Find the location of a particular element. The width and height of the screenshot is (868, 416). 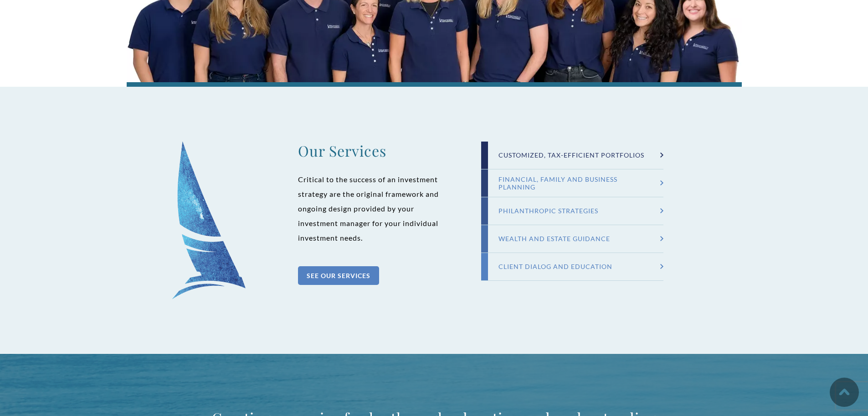

a: Financial, Family and Business Planning "> is located at coordinates (589, 183).